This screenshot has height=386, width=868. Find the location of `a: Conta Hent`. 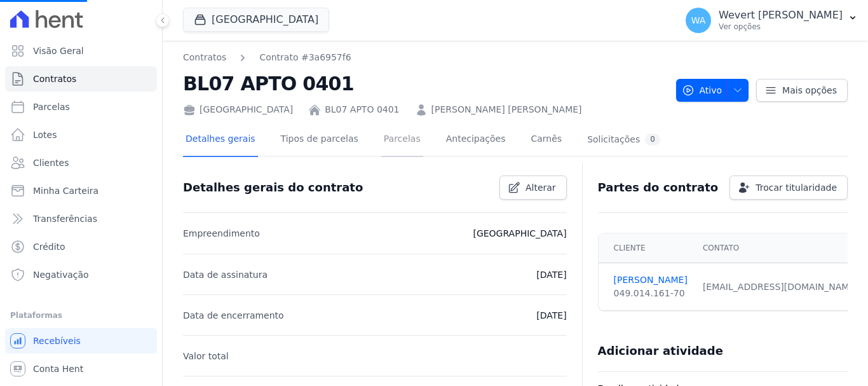

a: Conta Hent is located at coordinates (81, 369).